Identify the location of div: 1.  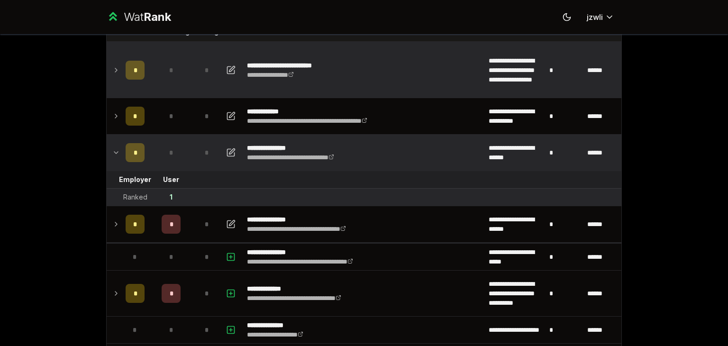
(171, 197).